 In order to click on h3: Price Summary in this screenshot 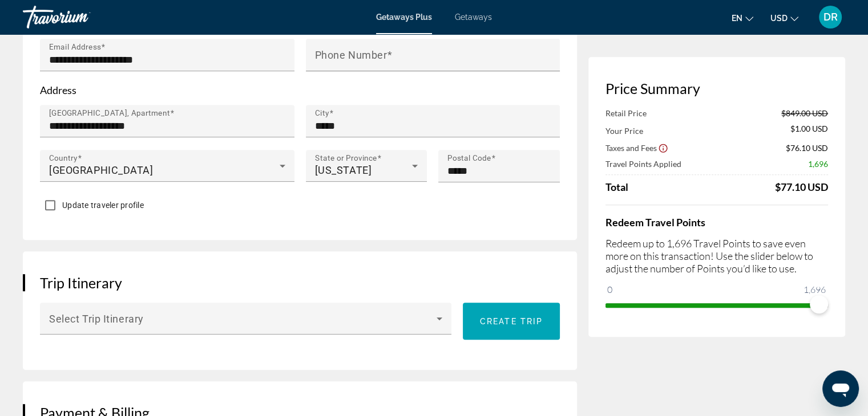, I will do `click(716, 88)`.